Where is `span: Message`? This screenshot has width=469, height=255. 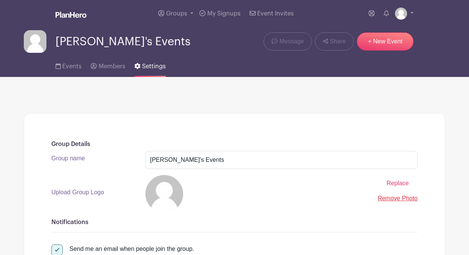
span: Message is located at coordinates (292, 42).